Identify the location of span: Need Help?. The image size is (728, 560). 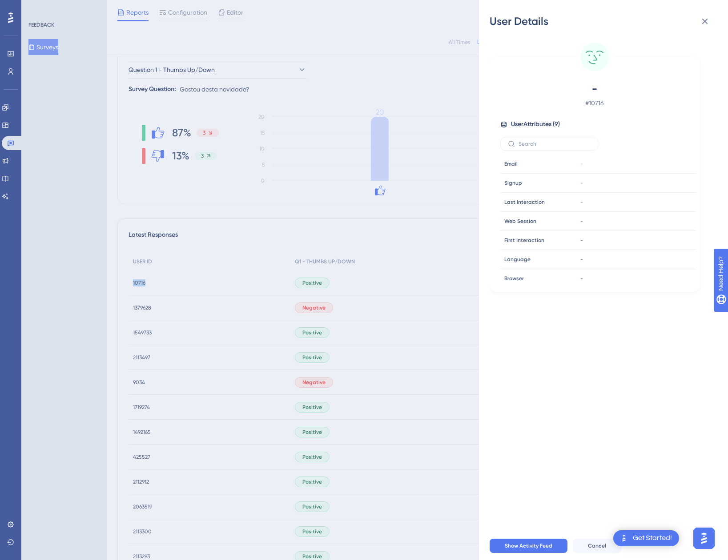
(38, 8).